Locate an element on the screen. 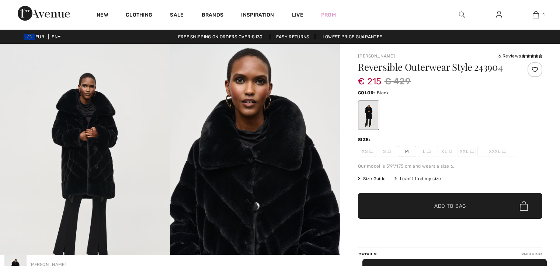 This screenshot has height=266, width=560. a: New is located at coordinates (102, 15).